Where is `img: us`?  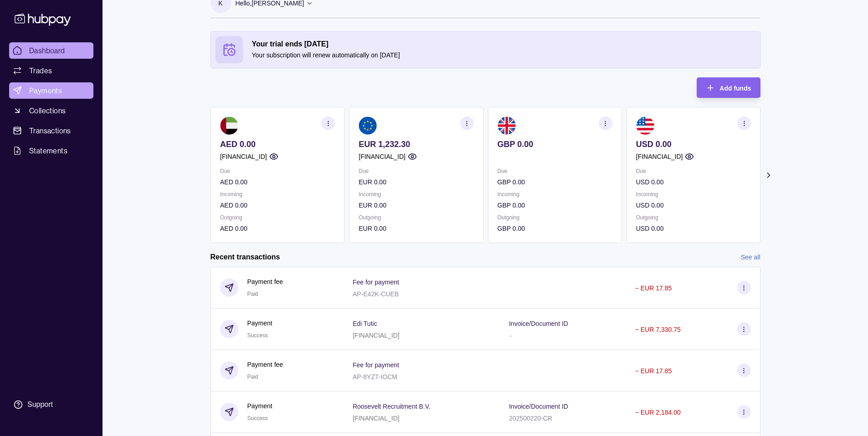
img: us is located at coordinates (645, 126).